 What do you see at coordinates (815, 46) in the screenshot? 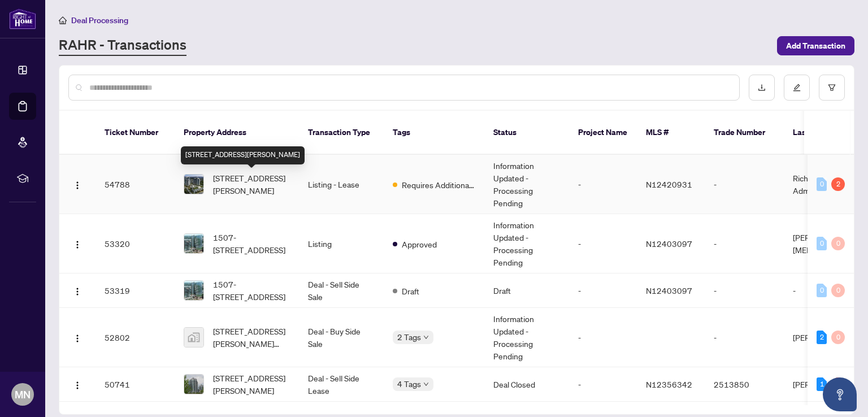
I see `button: Add Transaction` at bounding box center [815, 46].